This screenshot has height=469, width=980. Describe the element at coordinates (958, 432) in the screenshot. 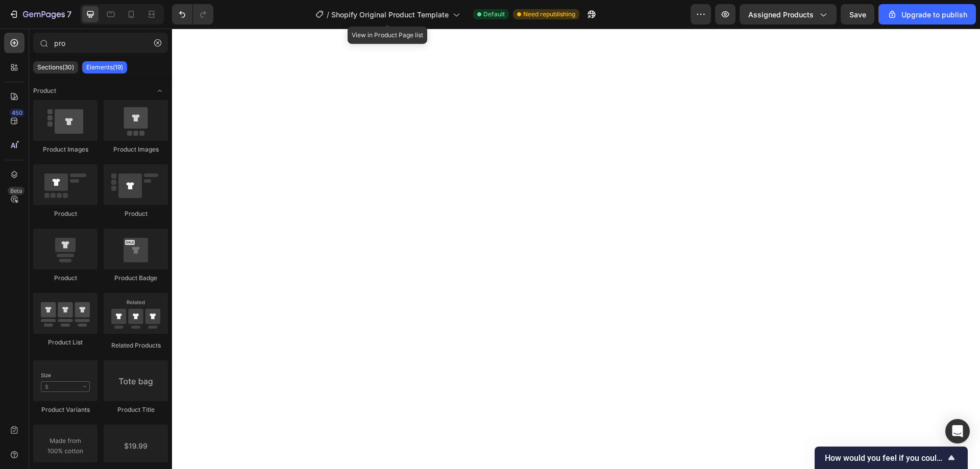

I see `div: Open Intercom Messenger` at that location.